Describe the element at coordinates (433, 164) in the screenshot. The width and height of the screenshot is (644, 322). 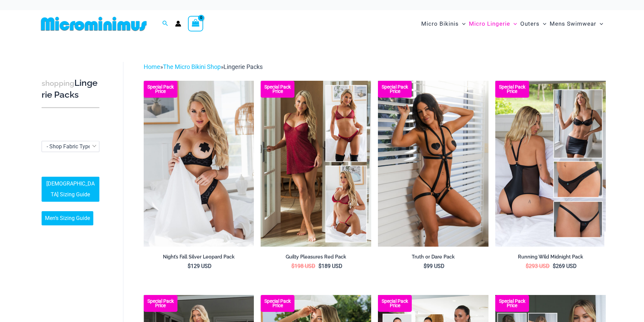
I see `a: Truth or Dare Black 1905 Bodysuit 611 Micro 07 Truth or Dare Black 1905 Bodysuit 611 Micro 06Trut...` at that location.